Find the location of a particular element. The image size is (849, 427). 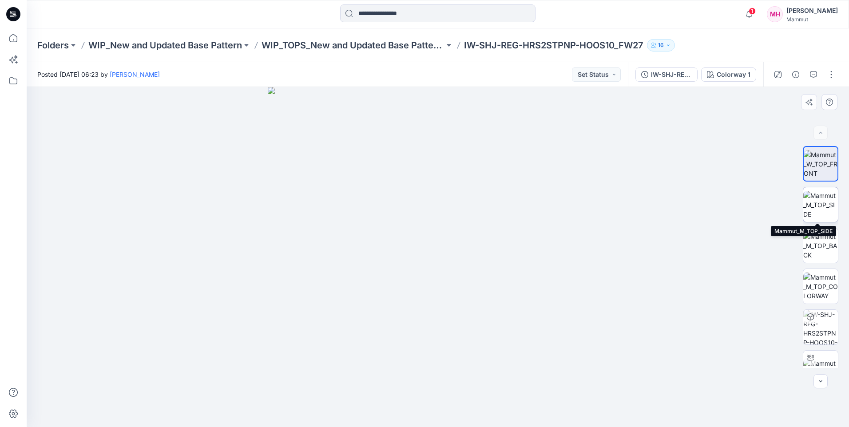

div: IW-SHJ-REG-HRS2STPNP-HOOS10-2025-08_WIP is located at coordinates (671, 75).